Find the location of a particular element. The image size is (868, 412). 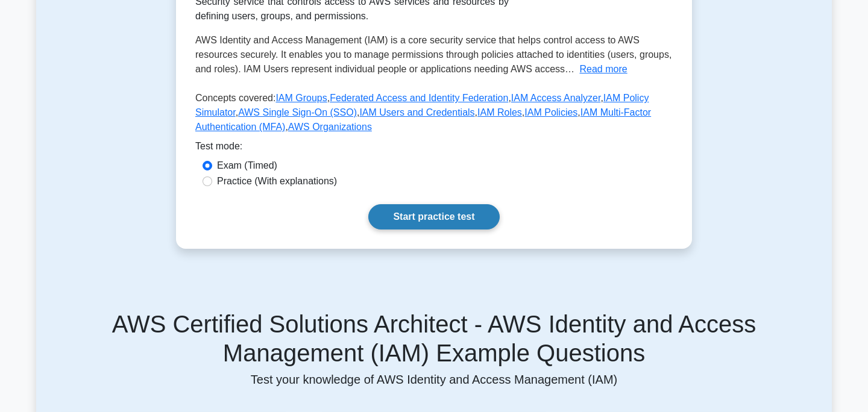

p: Concepts covered: , , , , , , , , , is located at coordinates (434, 115).